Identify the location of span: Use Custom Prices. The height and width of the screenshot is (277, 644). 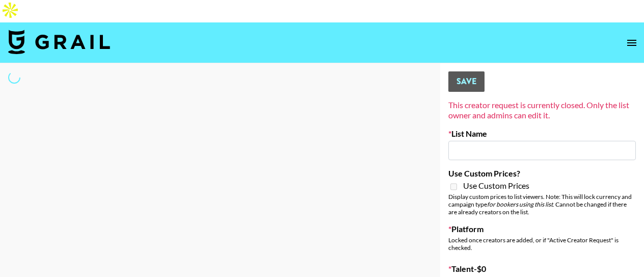
(496, 185).